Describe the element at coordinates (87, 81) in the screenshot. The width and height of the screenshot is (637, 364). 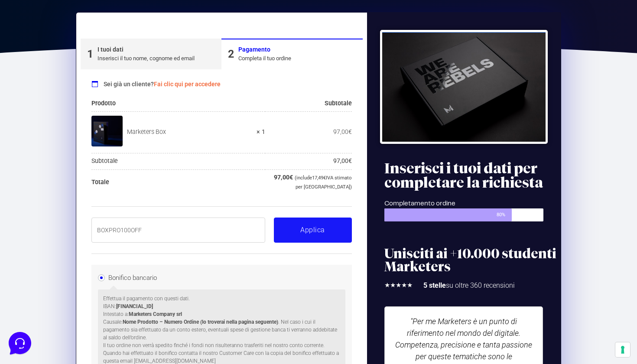
I see `button: Inizia una conversazione` at that location.